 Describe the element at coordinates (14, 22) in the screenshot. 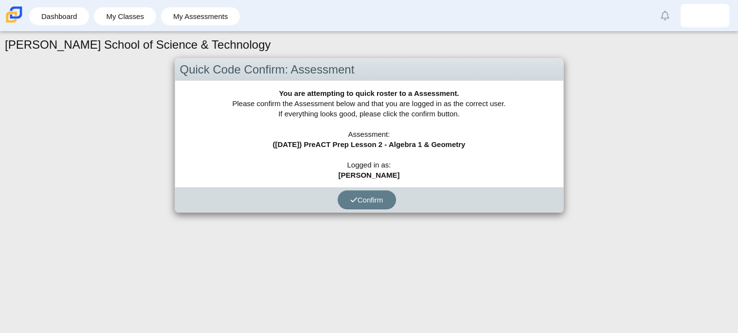

I see `a: Carmen School of Science & Technology` at that location.